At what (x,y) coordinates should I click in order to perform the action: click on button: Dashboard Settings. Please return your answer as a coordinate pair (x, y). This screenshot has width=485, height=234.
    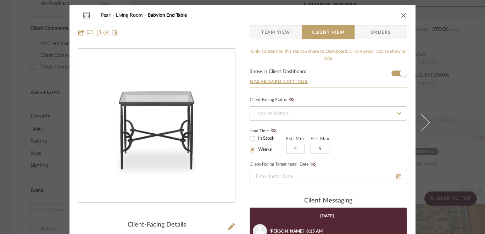
    Looking at the image, I should click on (279, 82).